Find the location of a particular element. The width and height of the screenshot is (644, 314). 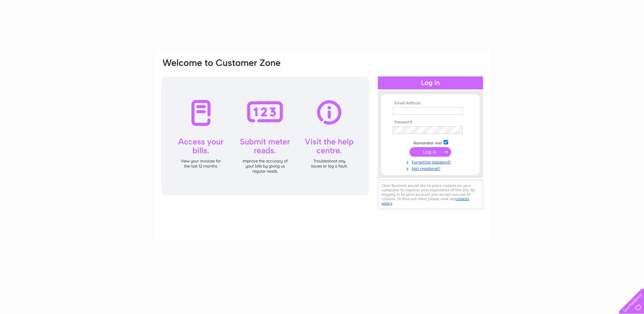

a: cookies policy is located at coordinates (425, 201).